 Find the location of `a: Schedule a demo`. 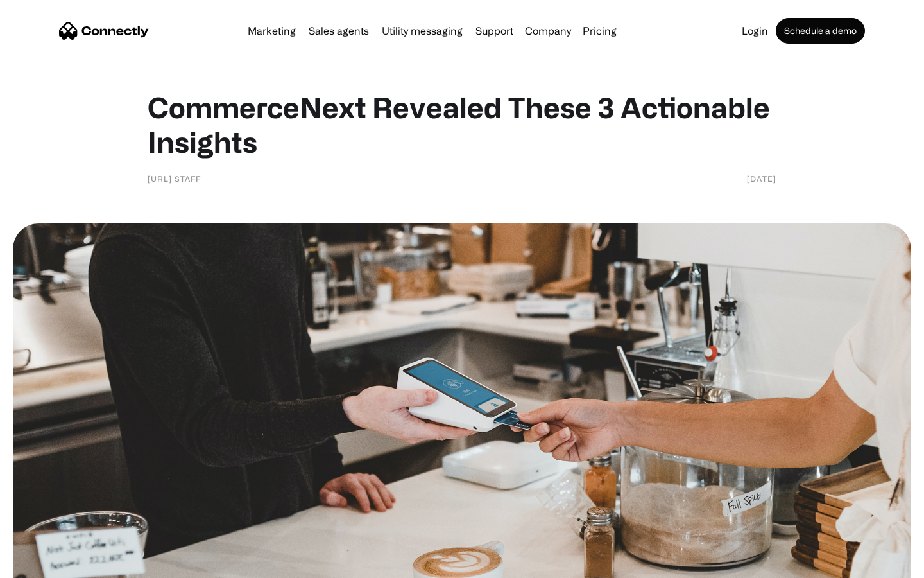

a: Schedule a demo is located at coordinates (819, 31).